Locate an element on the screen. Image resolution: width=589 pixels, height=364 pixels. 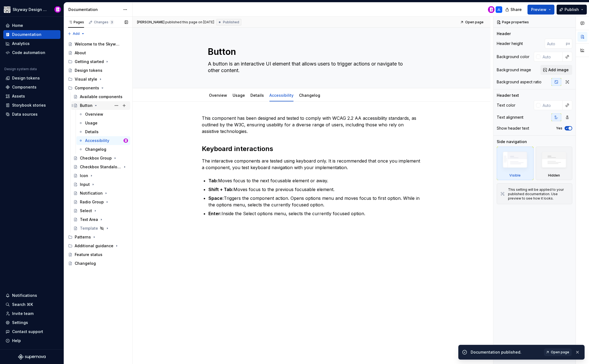
strong: Shift + Tab: is located at coordinates (220, 190).